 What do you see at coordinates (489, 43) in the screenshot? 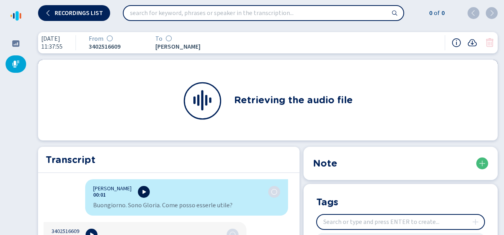
I see `svg: trash-fill` at bounding box center [489, 43].